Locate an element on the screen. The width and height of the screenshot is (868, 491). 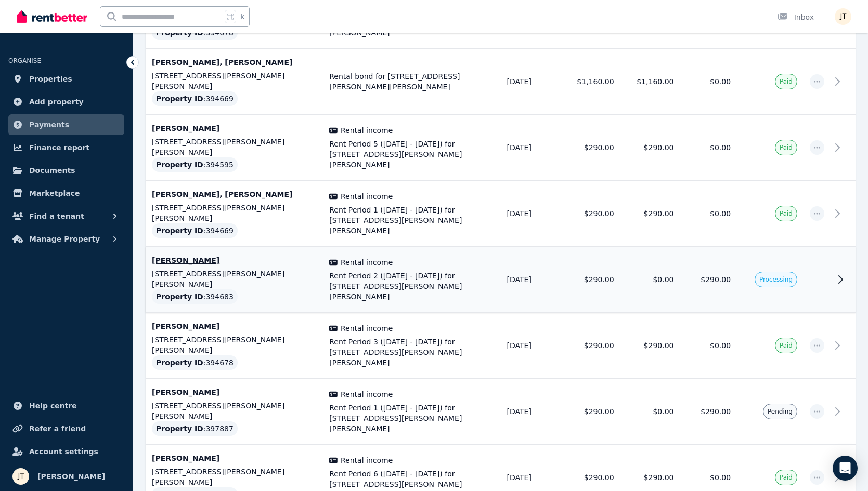
a: Refer a friend is located at coordinates (66, 429).